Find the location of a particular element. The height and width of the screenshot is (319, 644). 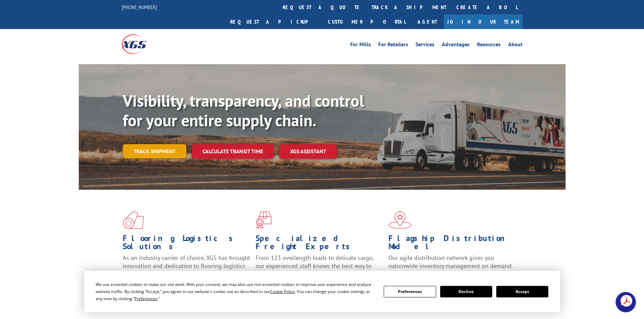

a: Services is located at coordinates (425, 45).